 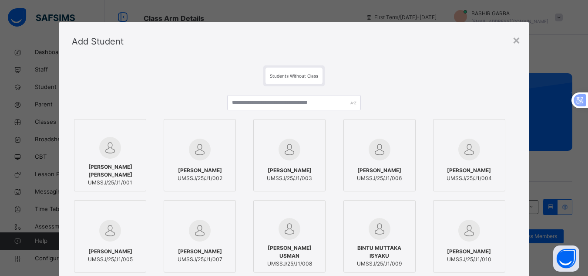 What do you see at coordinates (290, 178) in the screenshot?
I see `span: UMSSJ/25/J1/003` at bounding box center [290, 178].